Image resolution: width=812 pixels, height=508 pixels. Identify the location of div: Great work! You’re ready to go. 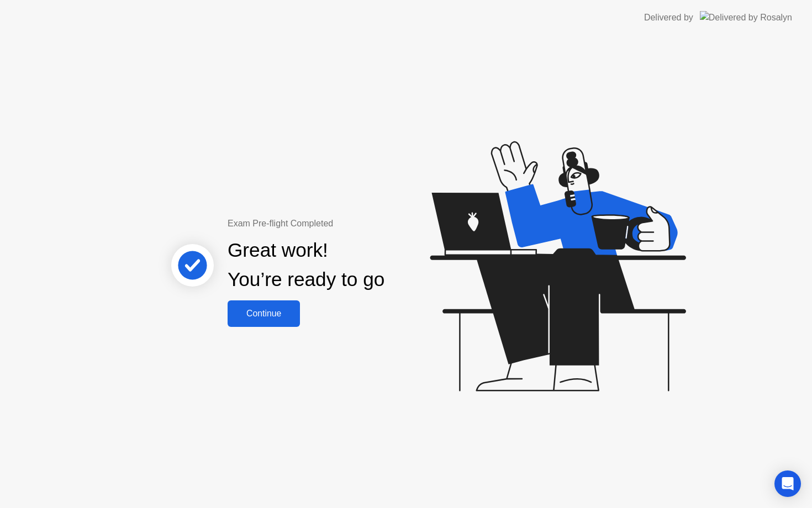
(306, 265).